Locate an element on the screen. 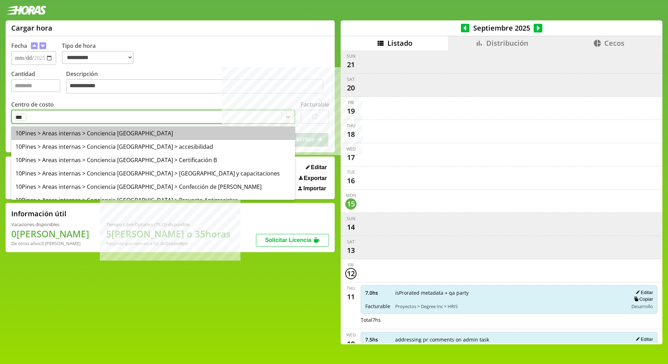 This screenshot has height=364, width=668. h2: Información útil is located at coordinates (39, 213).